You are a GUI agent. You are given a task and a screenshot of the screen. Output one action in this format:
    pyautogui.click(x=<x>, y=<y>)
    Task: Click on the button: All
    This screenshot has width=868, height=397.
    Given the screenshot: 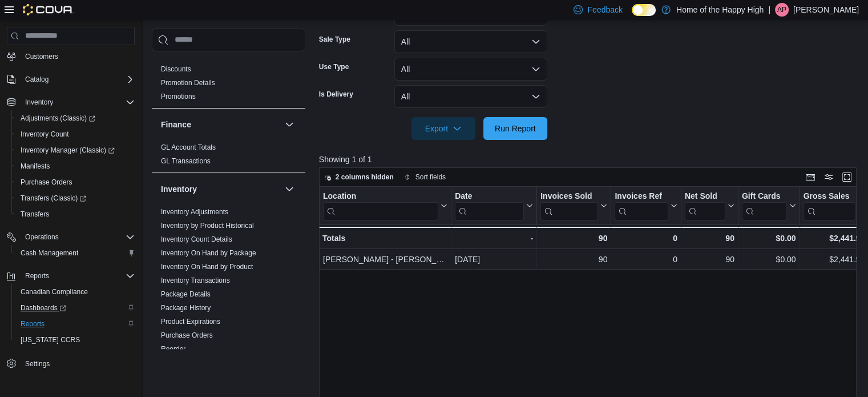 What is the action you would take?
    pyautogui.click(x=471, y=41)
    